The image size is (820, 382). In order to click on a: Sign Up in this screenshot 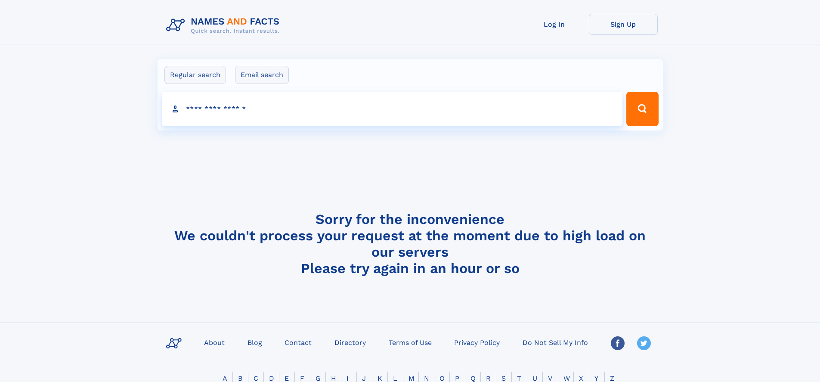, I will do `click(623, 24)`.